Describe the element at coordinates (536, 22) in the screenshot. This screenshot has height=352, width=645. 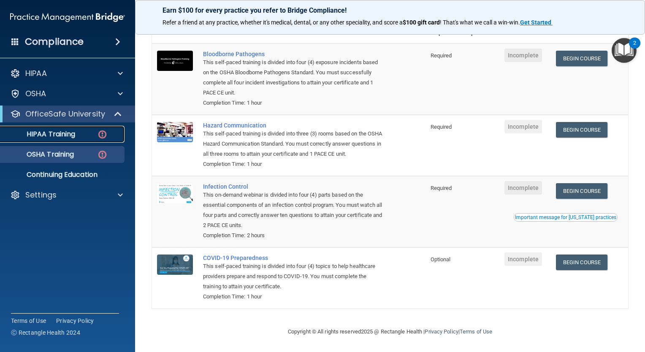
I see `a: Get Started` at that location.